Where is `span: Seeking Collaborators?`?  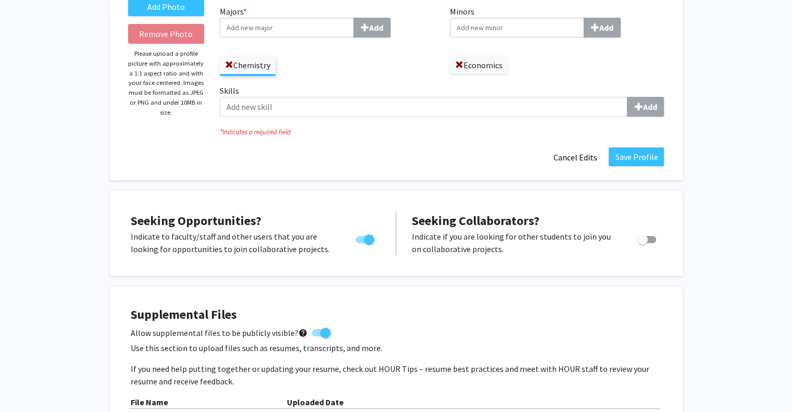
span: Seeking Collaborators? is located at coordinates (476, 220).